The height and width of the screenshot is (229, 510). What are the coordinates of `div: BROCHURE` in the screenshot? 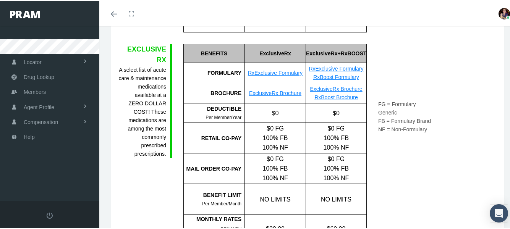 It's located at (214, 92).